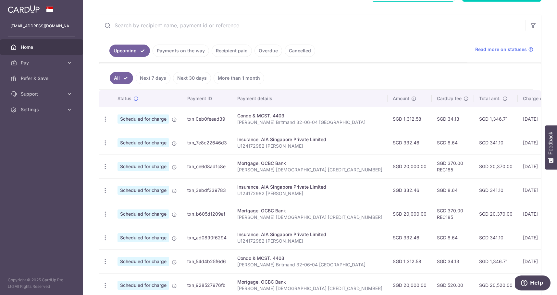  Describe the element at coordinates (207, 119) in the screenshot. I see `td: txn_0eb0feead39` at that location.